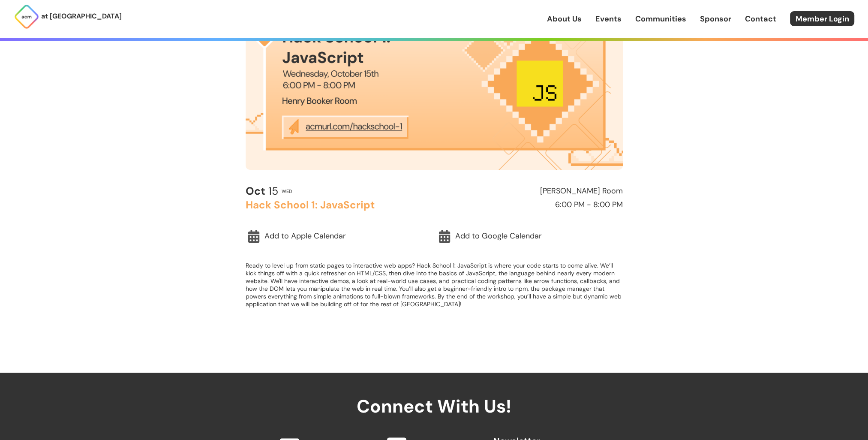  What do you see at coordinates (529, 236) in the screenshot?
I see `a: Add to Google Calendar` at bounding box center [529, 236].